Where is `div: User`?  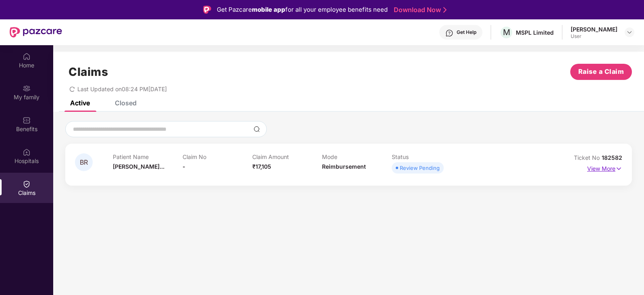
div: User is located at coordinates (594, 36).